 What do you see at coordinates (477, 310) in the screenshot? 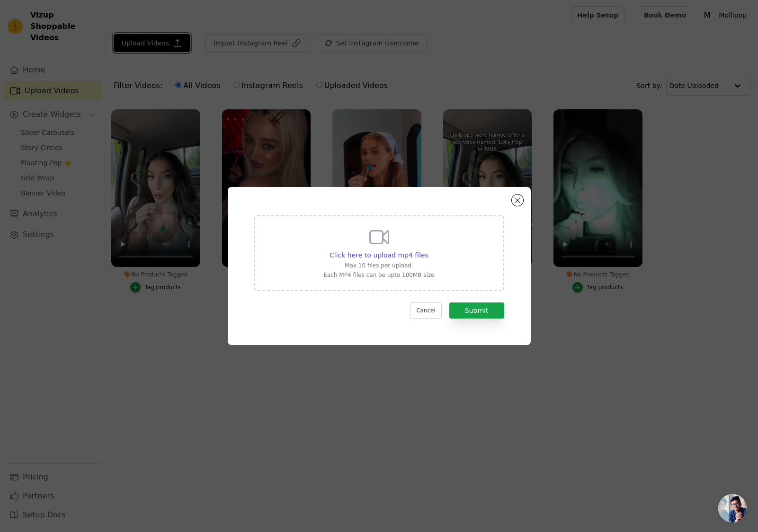
I see `button: Submit` at bounding box center [477, 310].